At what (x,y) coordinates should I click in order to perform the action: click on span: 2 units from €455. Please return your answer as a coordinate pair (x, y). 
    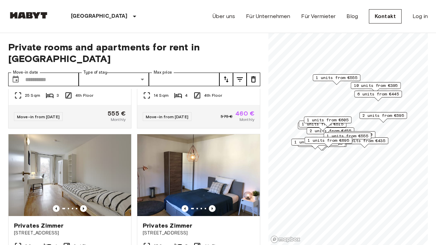
    Looking at the image, I should click on (330, 131).